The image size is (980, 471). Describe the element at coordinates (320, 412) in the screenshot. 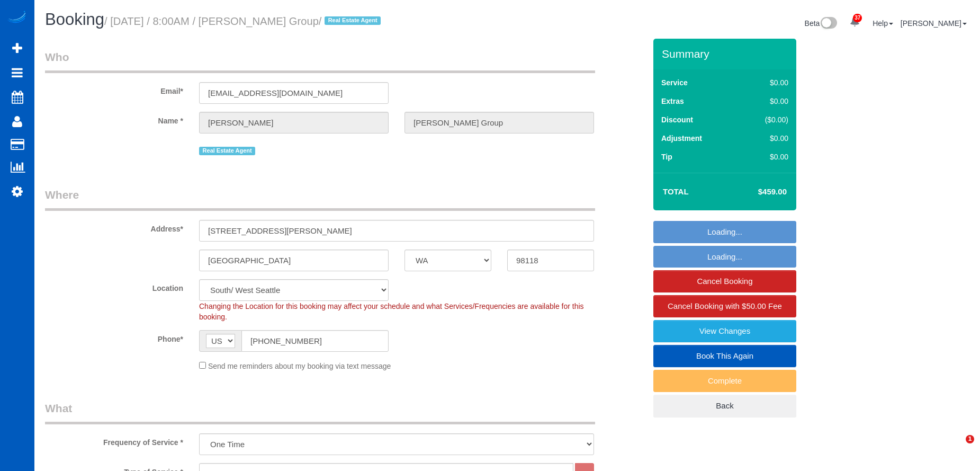

I see `legend: What` at that location.